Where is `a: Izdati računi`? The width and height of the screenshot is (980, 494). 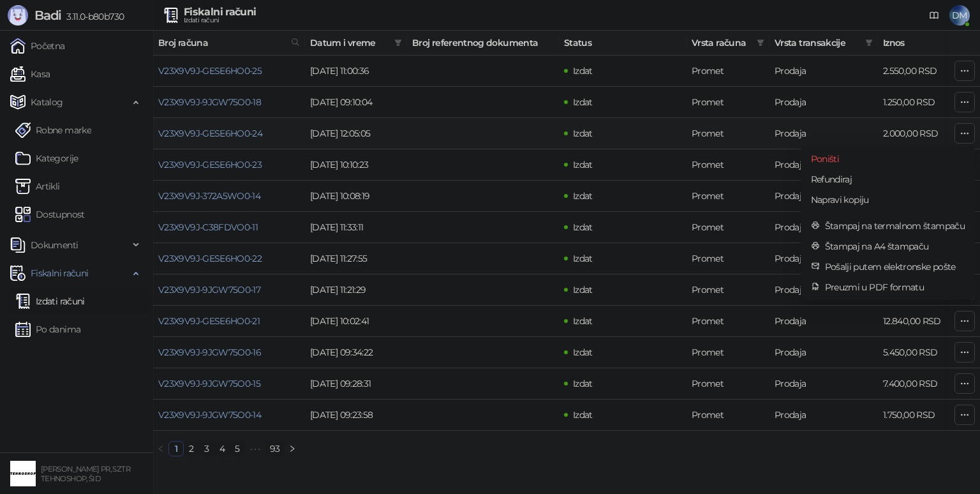 a: Izdati računi is located at coordinates (50, 301).